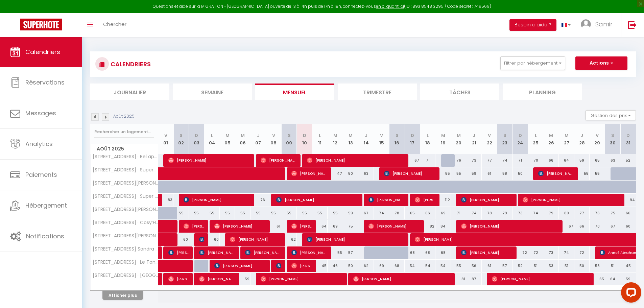  I want to click on div: 52, so click(520, 266).